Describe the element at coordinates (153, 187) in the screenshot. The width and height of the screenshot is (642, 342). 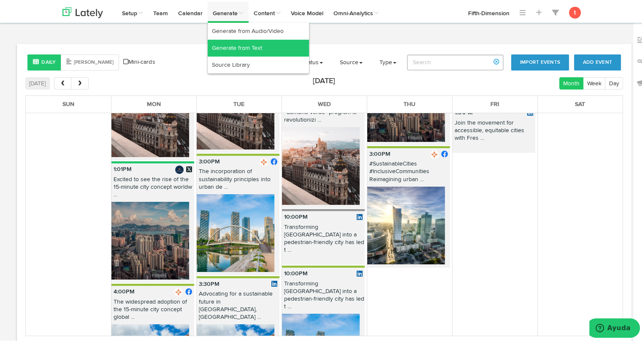
I see `p: Excited to see the rise of the 15-minute city concept worldw ...` at that location.